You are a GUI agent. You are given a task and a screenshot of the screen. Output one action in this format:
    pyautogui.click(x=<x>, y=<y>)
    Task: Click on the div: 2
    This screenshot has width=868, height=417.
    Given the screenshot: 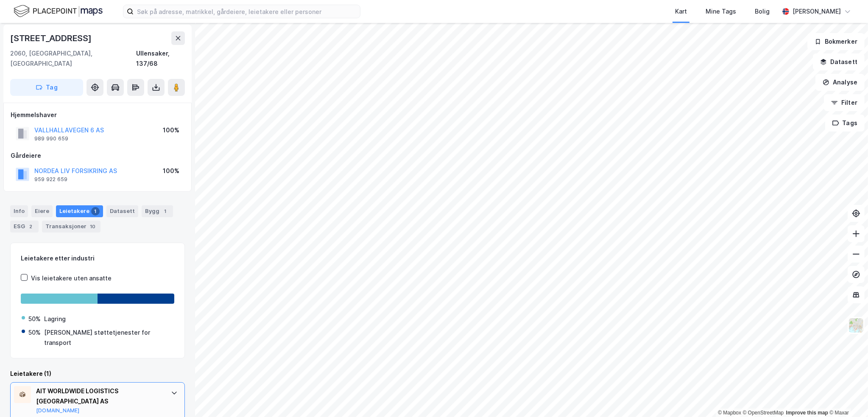 What is the action you would take?
    pyautogui.click(x=31, y=227)
    